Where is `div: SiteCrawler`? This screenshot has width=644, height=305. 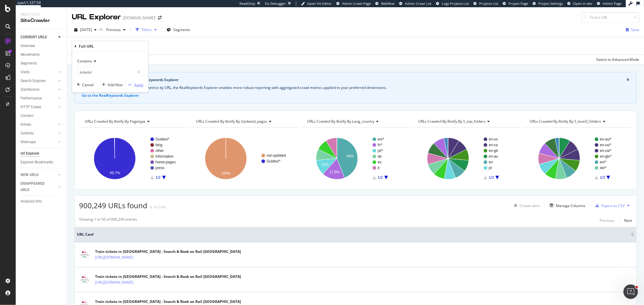
div: SiteCrawler is located at coordinates (41, 20).